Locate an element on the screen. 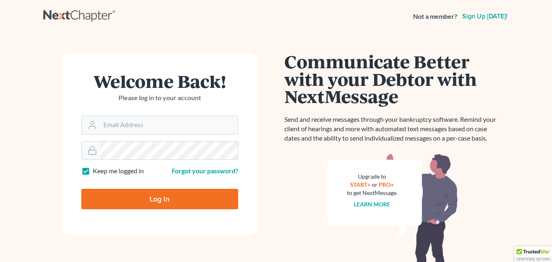  p: Send and receive messages through your bankruptcy software. Remind your client of hearings and mo... is located at coordinates (393, 129).